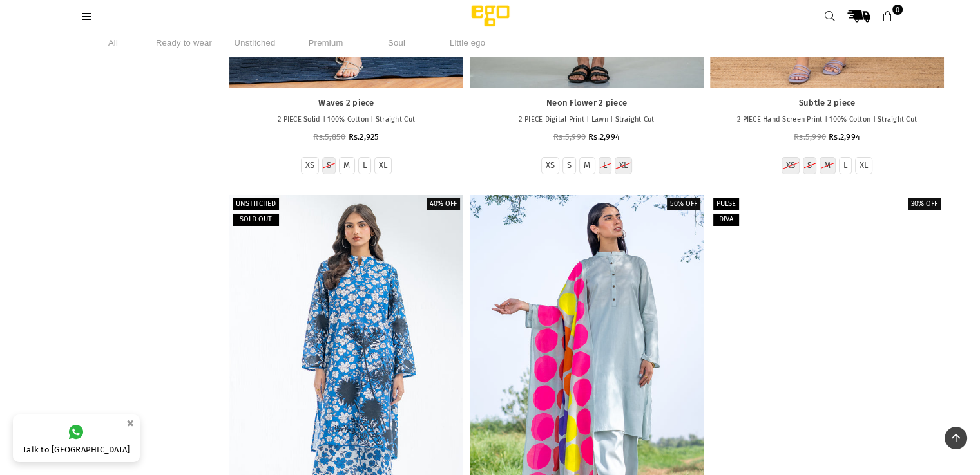  Describe the element at coordinates (468, 43) in the screenshot. I see `li: Little ego` at that location.